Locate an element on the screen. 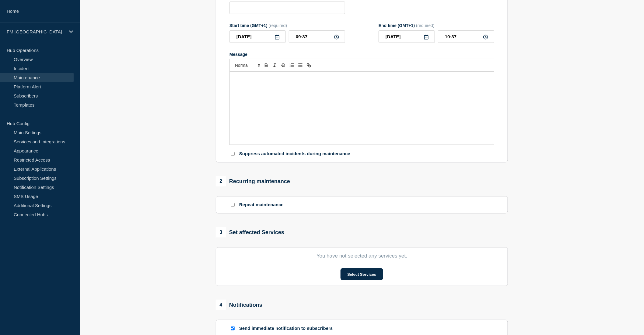 This screenshot has width=644, height=335. button: Toggle strikethrough text is located at coordinates (283, 65).